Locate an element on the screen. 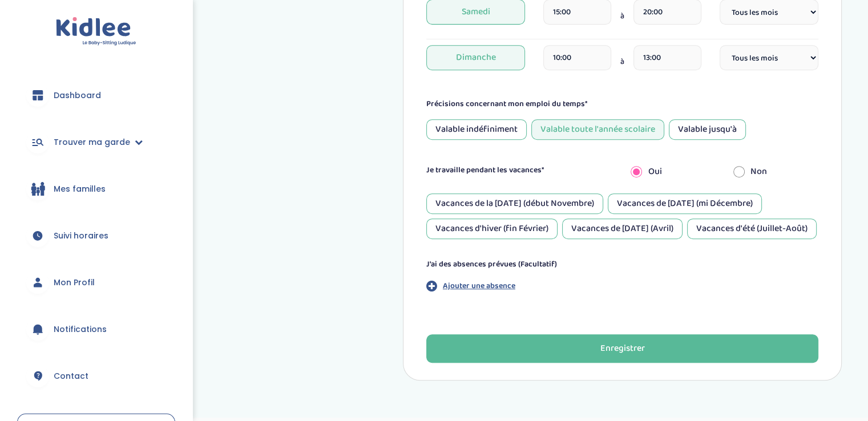  a: Mes familles is located at coordinates (96, 189).